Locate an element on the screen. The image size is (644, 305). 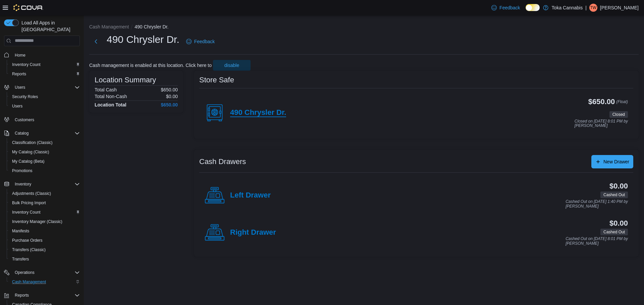
a: Classification (Classic) is located at coordinates (32, 143).